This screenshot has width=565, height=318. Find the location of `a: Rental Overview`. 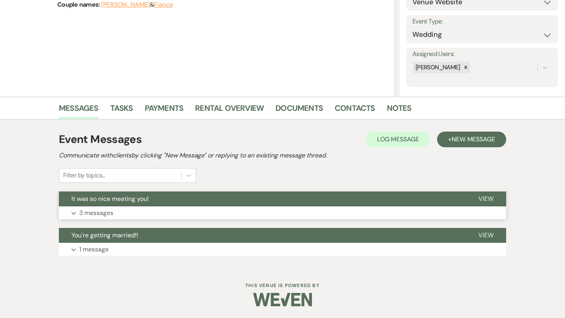

a: Rental Overview is located at coordinates (229, 111).